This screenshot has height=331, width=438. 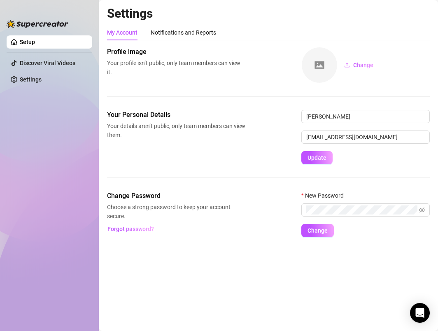 I want to click on input: Enter new email, so click(x=366, y=137).